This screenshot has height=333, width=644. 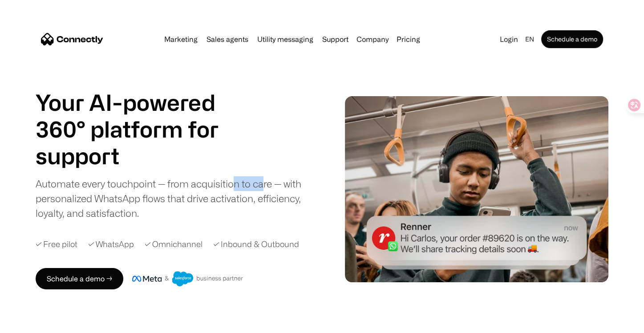 I want to click on img: Meta and Salesforce business partner badge., so click(x=188, y=279).